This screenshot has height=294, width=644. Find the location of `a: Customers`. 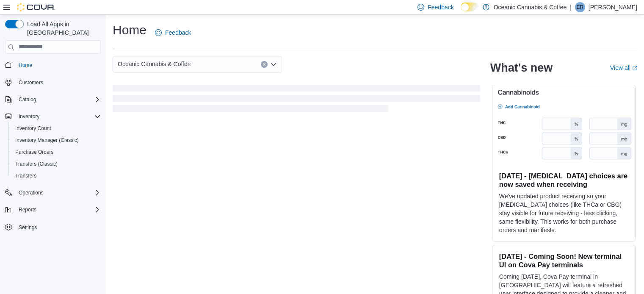

a: Customers is located at coordinates (31, 83).